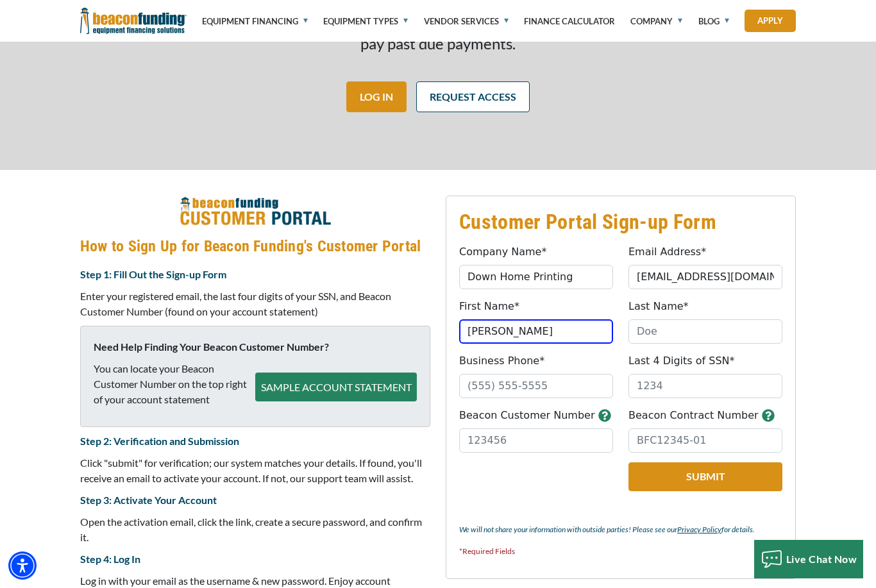 The height and width of the screenshot is (588, 876). I want to click on p: We will not share your information with outside parties! Please see our for details., so click(621, 530).